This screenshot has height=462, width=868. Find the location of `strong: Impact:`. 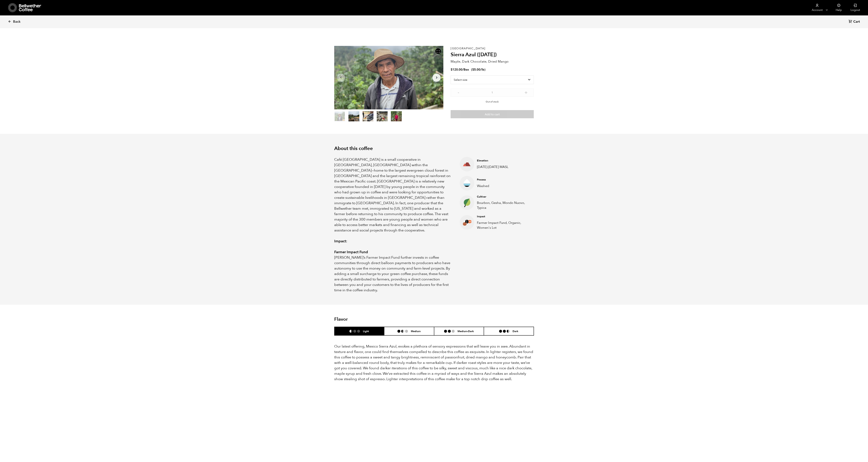

strong: Impact: is located at coordinates (340, 241).